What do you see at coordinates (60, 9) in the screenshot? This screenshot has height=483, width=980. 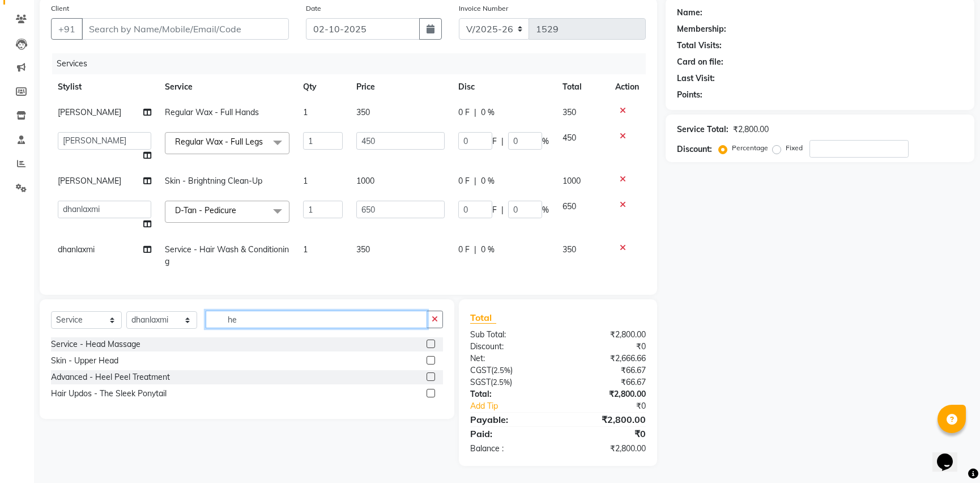 I see `label: Client` at bounding box center [60, 9].